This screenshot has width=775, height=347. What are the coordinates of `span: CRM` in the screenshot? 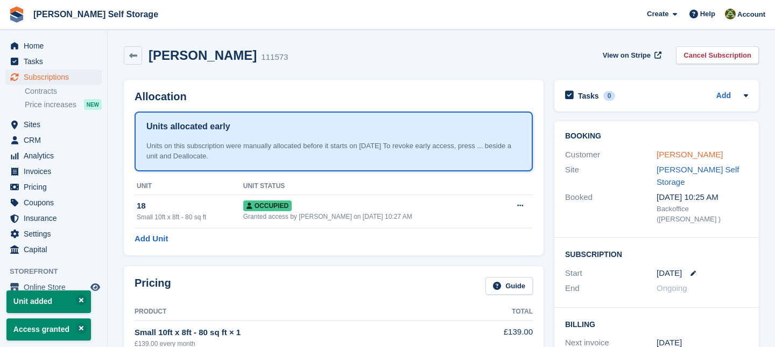 It's located at (56, 140).